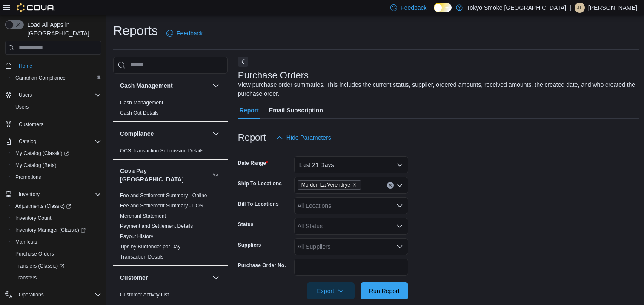  I want to click on a: Promotions, so click(28, 177).